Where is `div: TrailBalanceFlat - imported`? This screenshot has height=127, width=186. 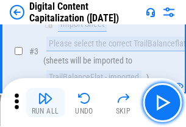 div: TrailBalanceFlat - imported is located at coordinates (94, 77).